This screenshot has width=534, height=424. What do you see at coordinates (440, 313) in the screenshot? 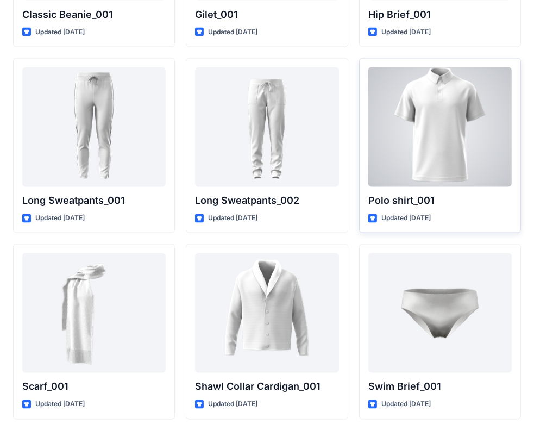
I see `a: Swim Brief_001` at bounding box center [440, 313].